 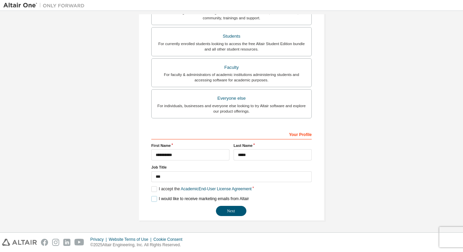 I want to click on div: Cookie Consent, so click(x=170, y=239).